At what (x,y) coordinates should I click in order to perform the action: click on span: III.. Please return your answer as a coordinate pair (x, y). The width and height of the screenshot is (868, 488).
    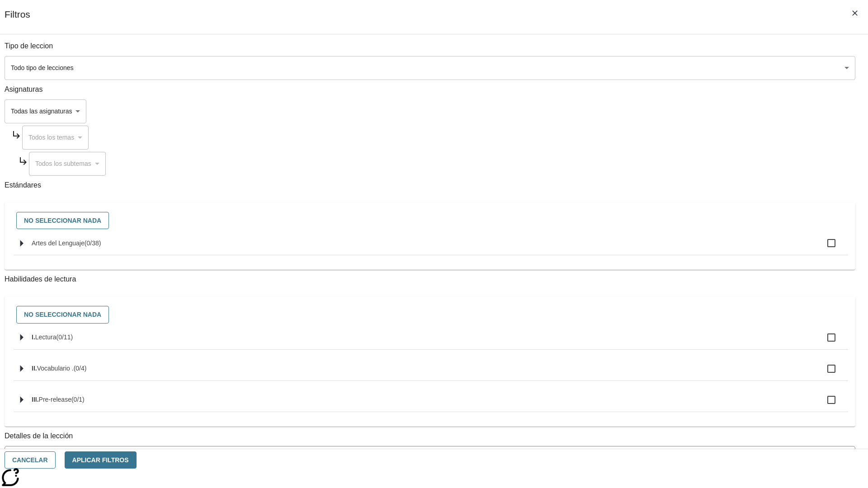
    Looking at the image, I should click on (35, 399).